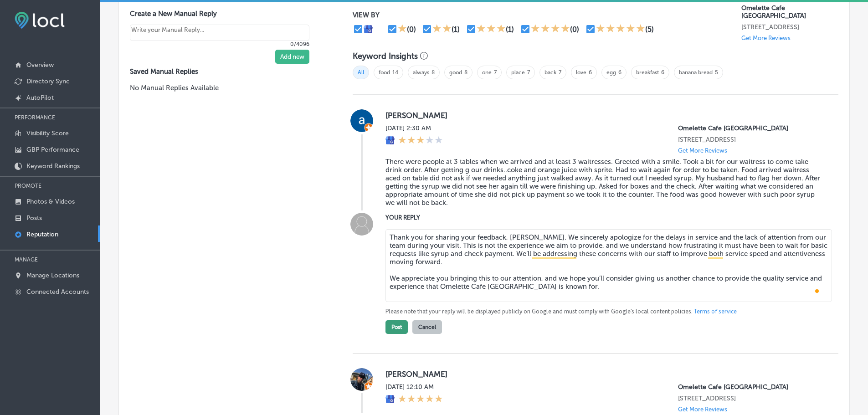 The image size is (868, 415). I want to click on a: 14, so click(395, 72).